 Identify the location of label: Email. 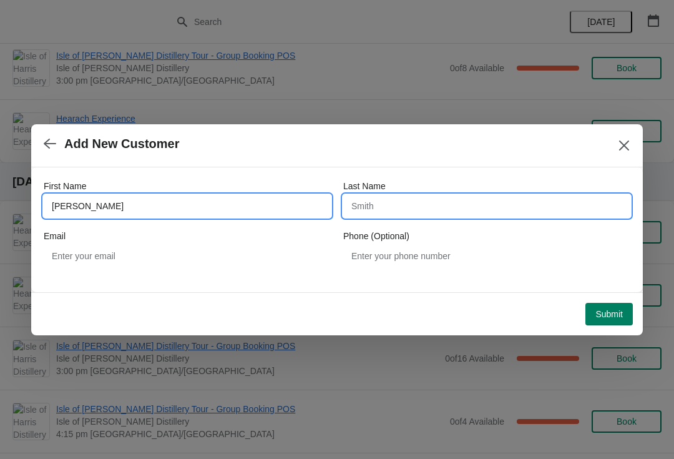
(54, 236).